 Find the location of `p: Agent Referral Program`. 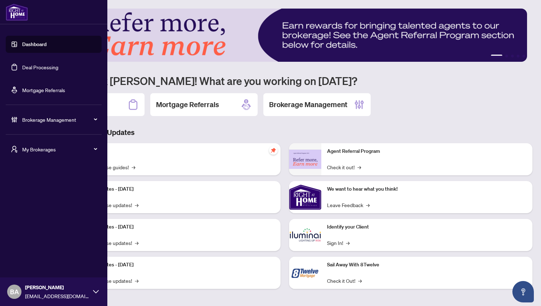

p: Agent Referral Program is located at coordinates (427, 152).